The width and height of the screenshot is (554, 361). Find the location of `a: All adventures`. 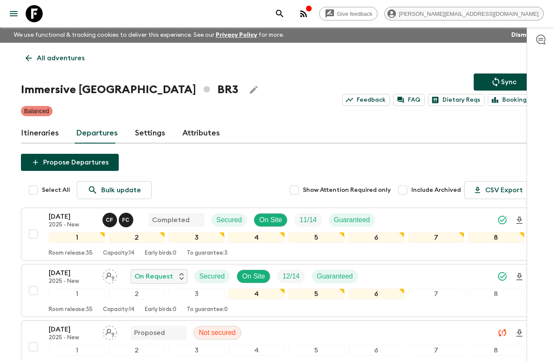

a: All adventures is located at coordinates (55, 58).